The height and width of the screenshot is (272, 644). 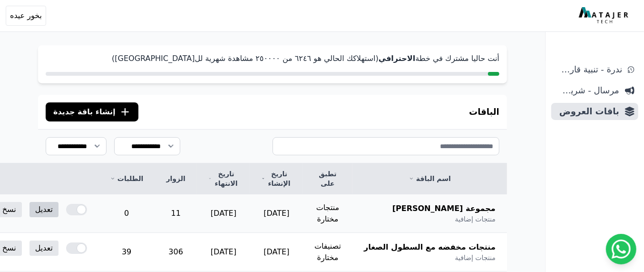 What do you see at coordinates (224, 179) in the screenshot?
I see `a: تاريخ الانتهاء` at bounding box center [224, 179].